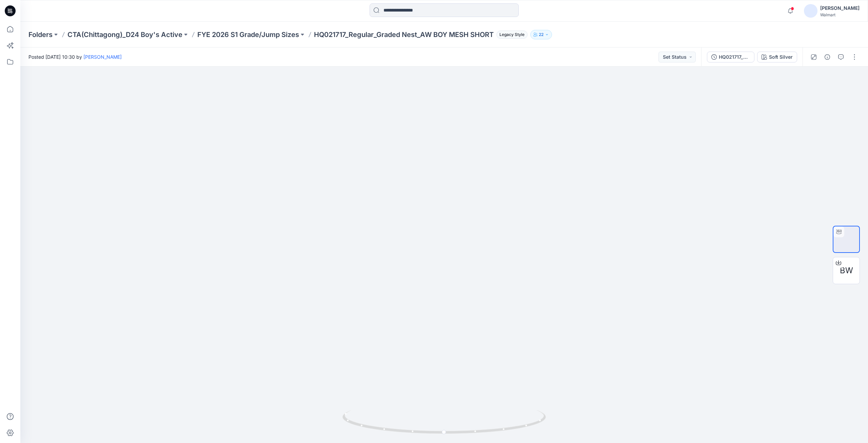 Image resolution: width=868 pixels, height=443 pixels. Describe the element at coordinates (404, 35) in the screenshot. I see `p: HQ021717_Regular_Graded Nest_AW BOY MESH SHORT` at that location.